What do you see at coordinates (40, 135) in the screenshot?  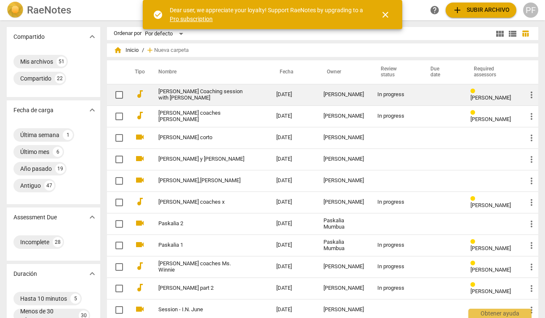 I see `div: Última semana` at bounding box center [40, 135].